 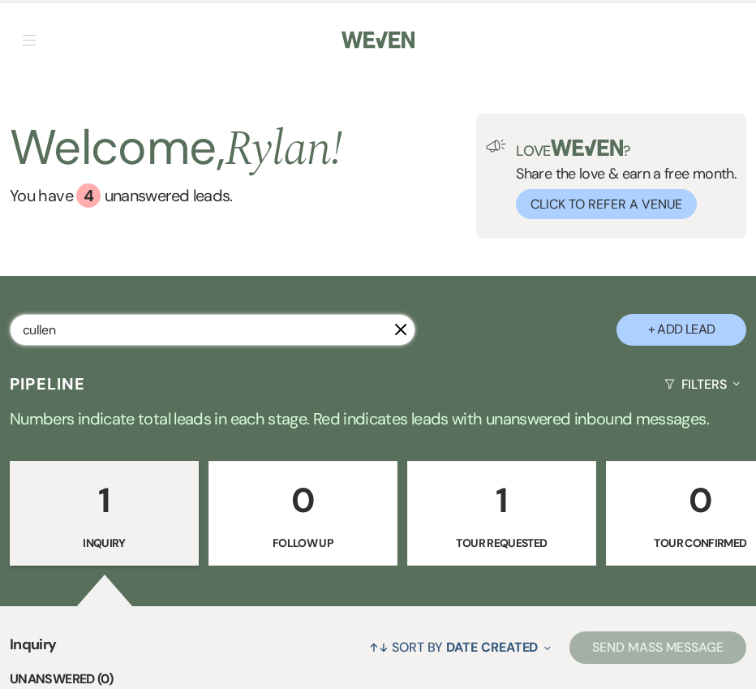 I want to click on a: 1Inquiry, so click(x=104, y=514).